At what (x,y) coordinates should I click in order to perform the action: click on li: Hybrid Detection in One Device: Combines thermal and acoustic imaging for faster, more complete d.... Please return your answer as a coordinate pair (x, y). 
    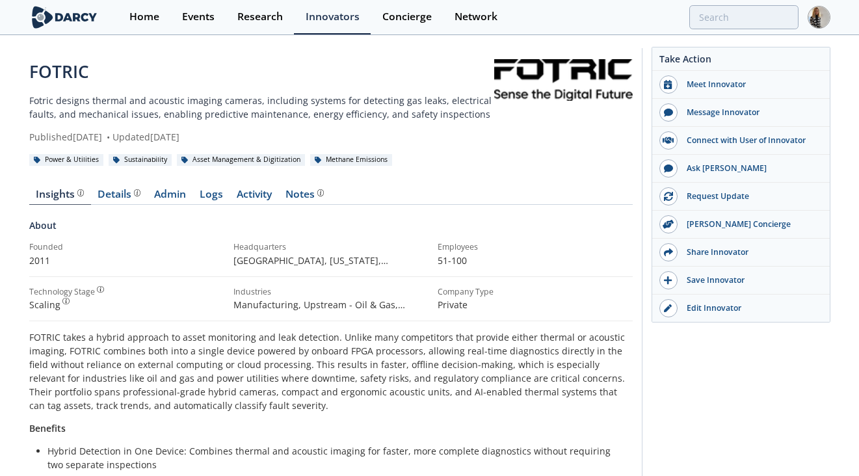
    Looking at the image, I should click on (335, 458).